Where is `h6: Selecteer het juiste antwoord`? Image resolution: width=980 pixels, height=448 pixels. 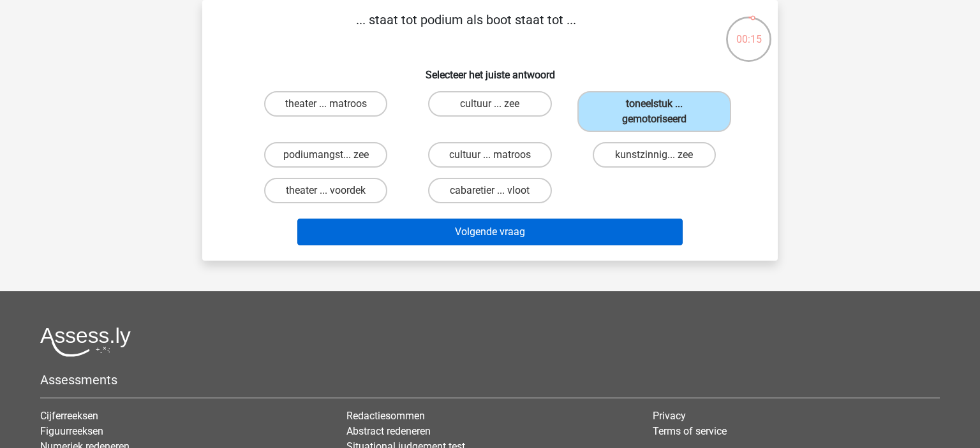
h6: Selecteer het juiste antwoord is located at coordinates (490, 69).